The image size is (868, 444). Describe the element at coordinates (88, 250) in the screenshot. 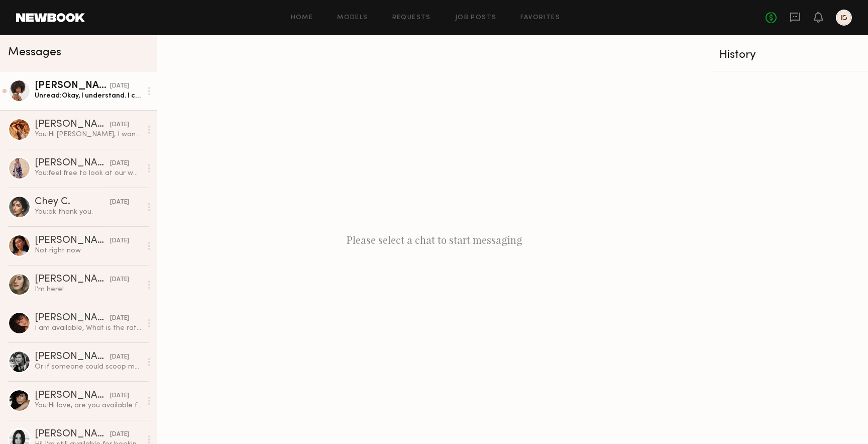

I see `div: Not right now` at that location.